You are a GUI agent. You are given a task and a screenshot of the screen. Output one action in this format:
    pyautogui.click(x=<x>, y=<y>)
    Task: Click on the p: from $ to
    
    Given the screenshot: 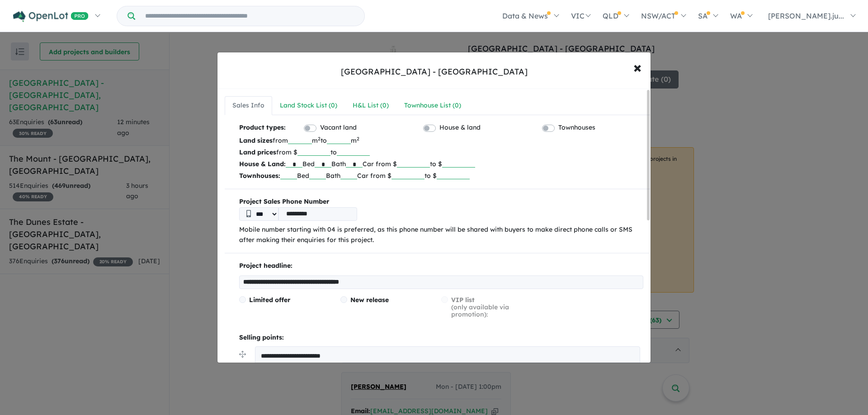 What is the action you would take?
    pyautogui.click(x=441, y=153)
    